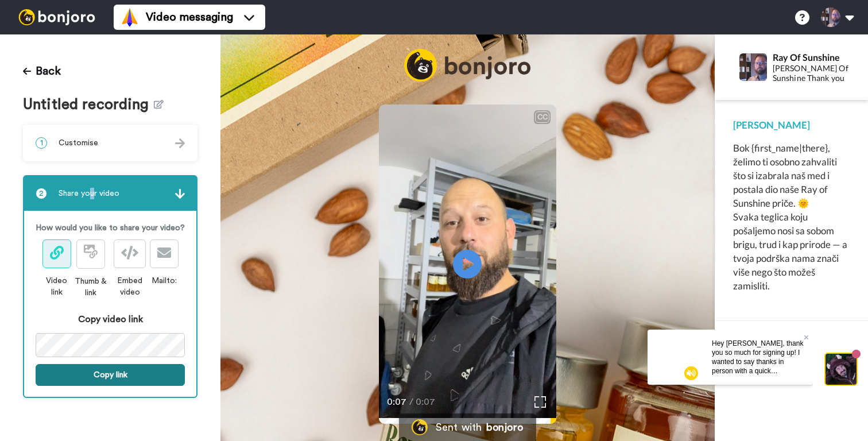 The image size is (868, 441). I want to click on div: Ray Of Sunshine, so click(811, 57).